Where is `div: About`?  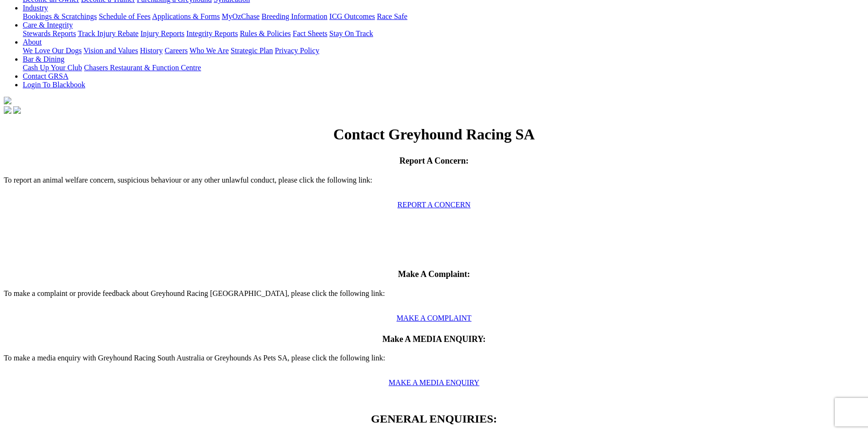 div: About is located at coordinates (443, 51).